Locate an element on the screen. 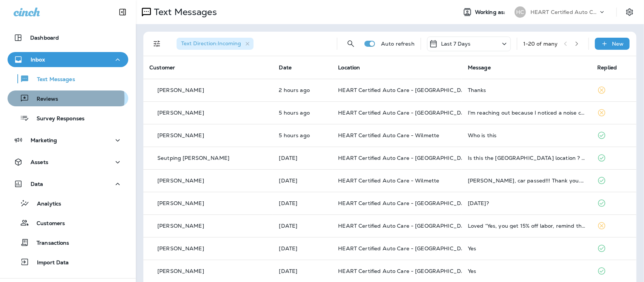 This screenshot has height=282, width=644. p: Aug 28, 2025 01:31 PM is located at coordinates (302, 158).